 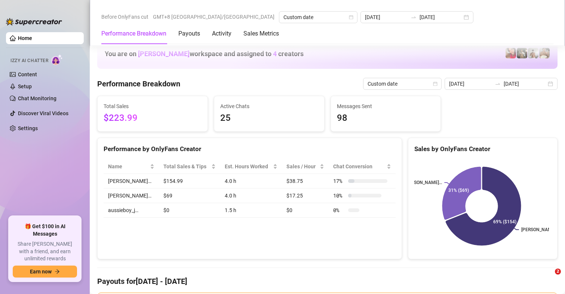 What do you see at coordinates (187, 167) in the screenshot?
I see `span: Total Sales & Tips` at bounding box center [187, 167].